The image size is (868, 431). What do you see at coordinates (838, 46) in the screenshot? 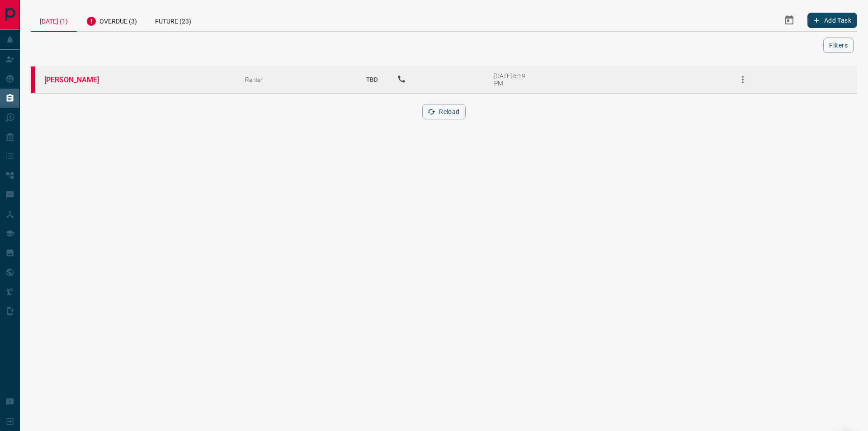
I see `button: Filters` at bounding box center [838, 46].